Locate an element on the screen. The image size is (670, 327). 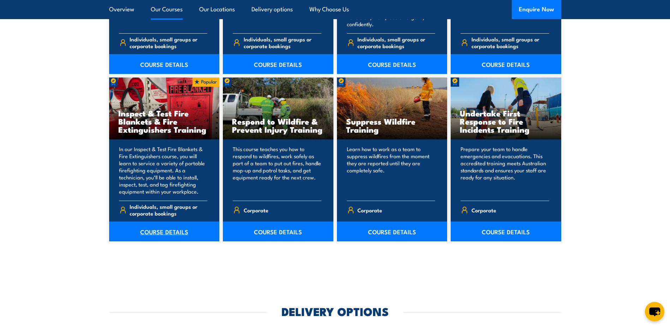
p: Prepare your team to handle emergencies and evacuations. This accredited training meets Australia... is located at coordinates (505, 170).